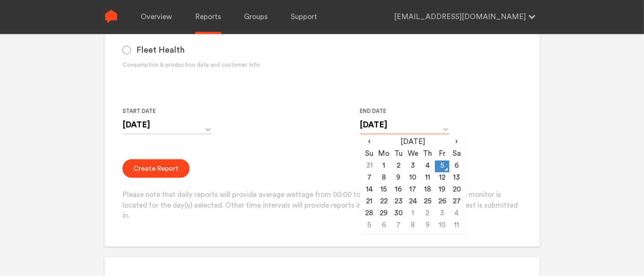 The image size is (644, 276). Describe the element at coordinates (369, 190) in the screenshot. I see `td: 14` at that location.